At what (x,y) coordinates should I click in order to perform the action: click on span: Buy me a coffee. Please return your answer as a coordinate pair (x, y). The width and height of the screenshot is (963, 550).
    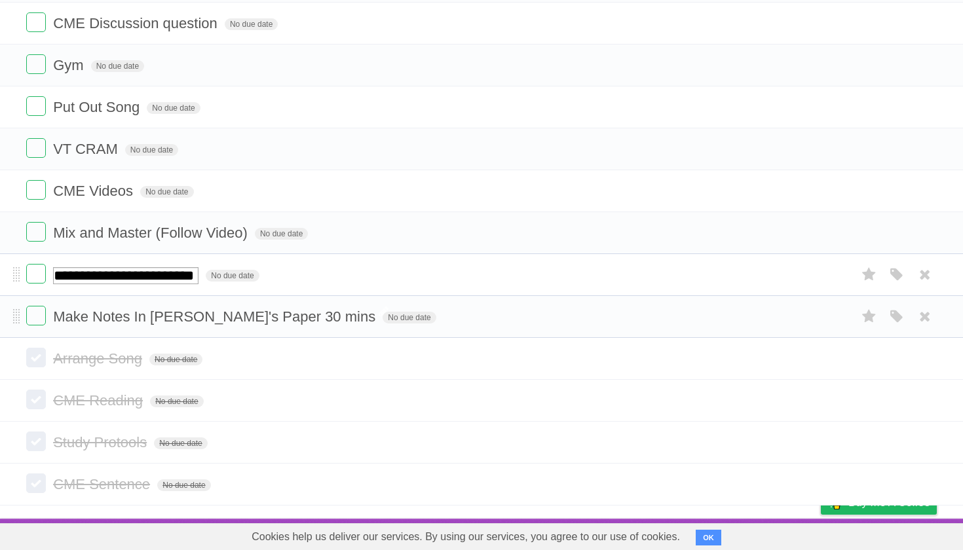
    Looking at the image, I should click on (889, 502).